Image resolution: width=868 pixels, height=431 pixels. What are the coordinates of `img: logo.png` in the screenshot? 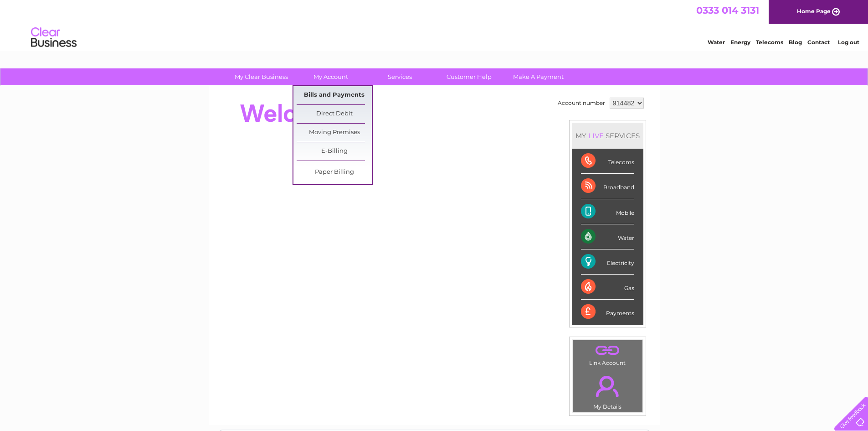 It's located at (54, 37).